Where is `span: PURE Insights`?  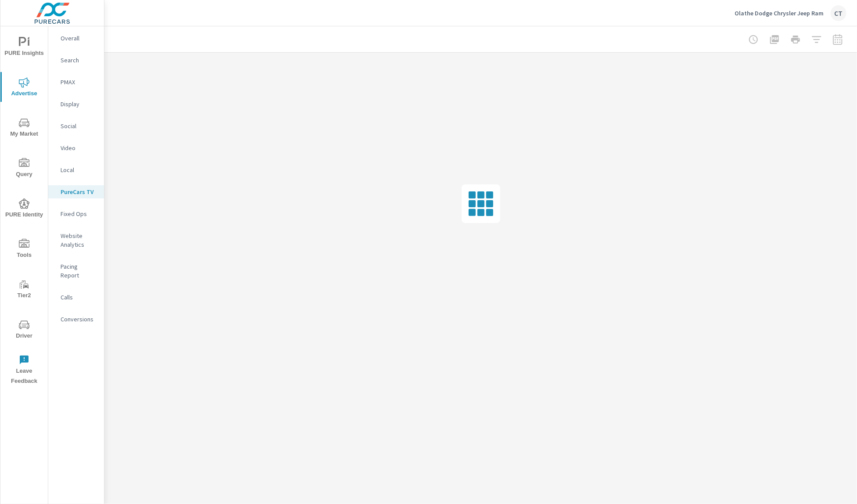
span: PURE Insights is located at coordinates (24, 47).